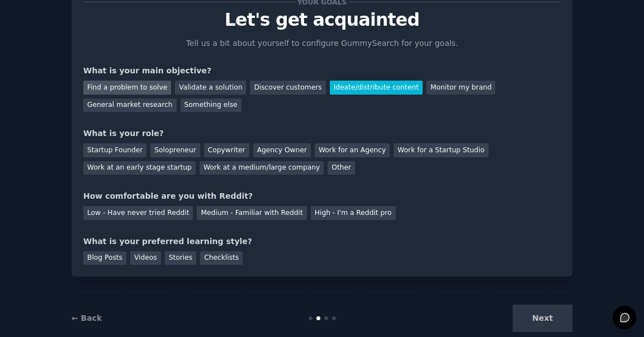 This screenshot has height=337, width=644. Describe the element at coordinates (226, 150) in the screenshot. I see `div: Copywriter` at that location.